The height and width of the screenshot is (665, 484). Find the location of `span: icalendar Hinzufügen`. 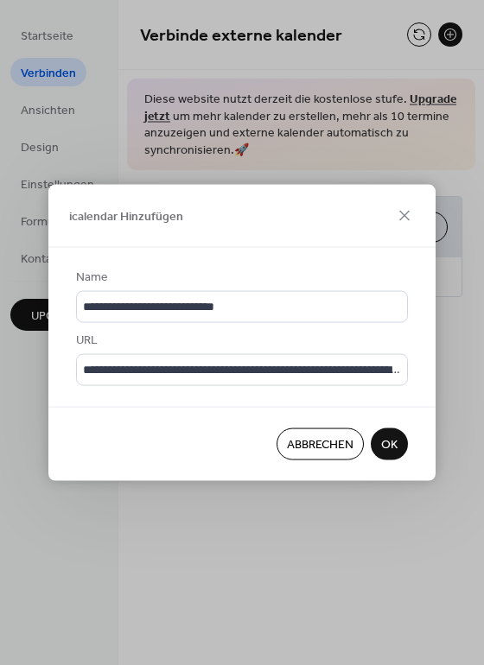

span: icalendar Hinzufügen is located at coordinates (126, 217).